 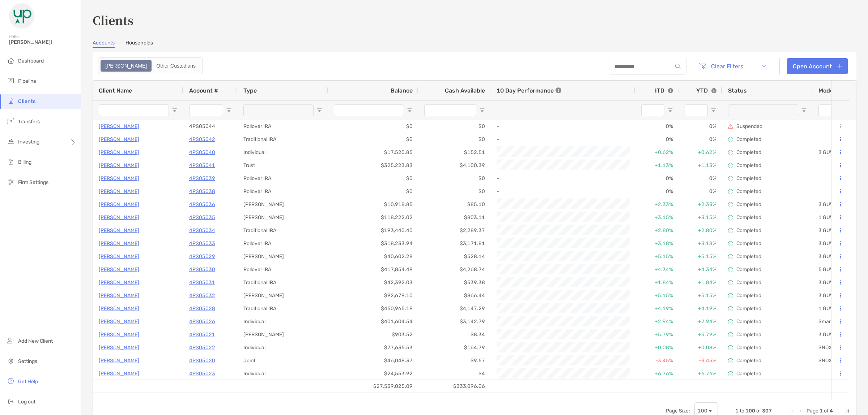 What do you see at coordinates (817, 66) in the screenshot?
I see `a: Open Account` at bounding box center [817, 66].